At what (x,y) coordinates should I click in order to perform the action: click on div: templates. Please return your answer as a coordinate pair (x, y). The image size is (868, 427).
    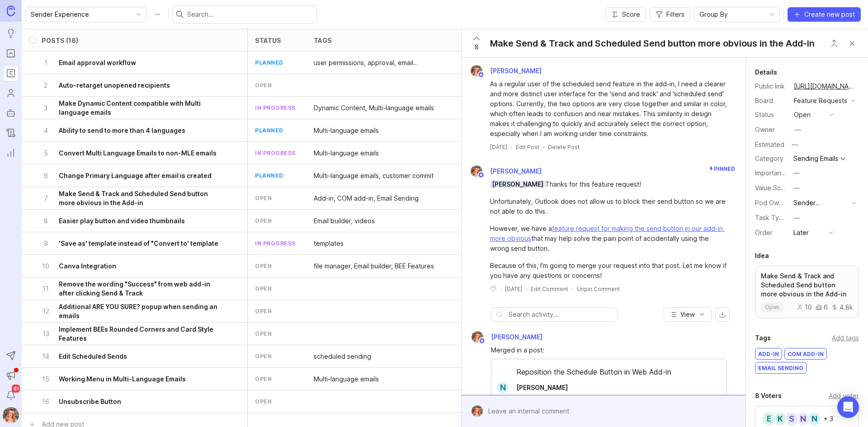
    Looking at the image, I should click on (329, 244).